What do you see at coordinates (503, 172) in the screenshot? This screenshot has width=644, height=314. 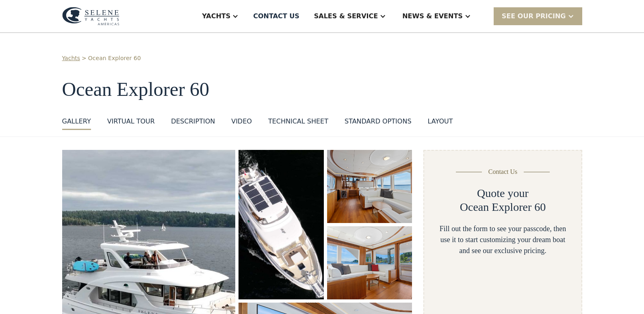 I see `div: Contact Us` at bounding box center [503, 172].